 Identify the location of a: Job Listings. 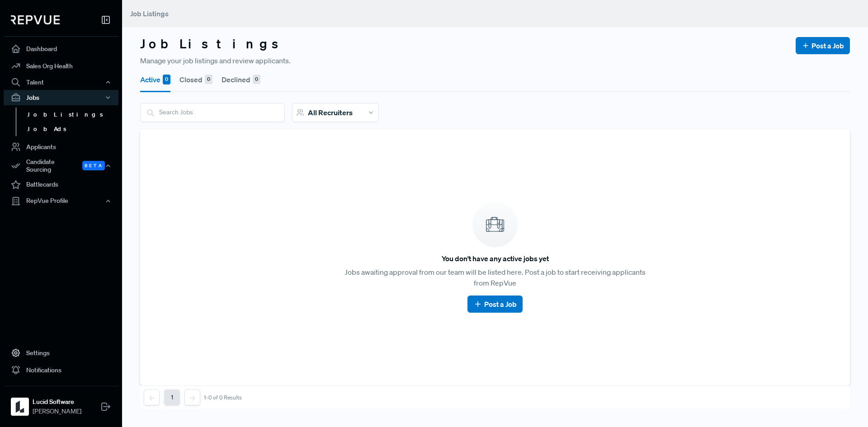
(73, 115).